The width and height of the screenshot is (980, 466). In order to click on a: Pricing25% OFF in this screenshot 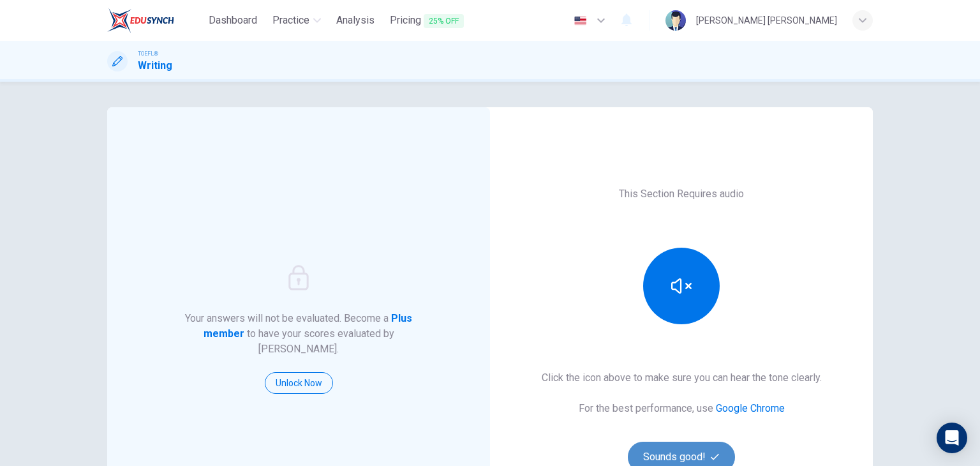, I will do `click(427, 20)`.